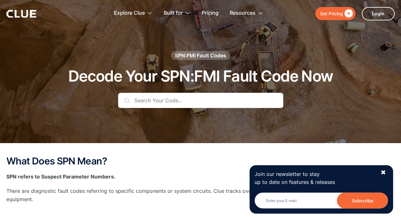 Image resolution: width=401 pixels, height=218 pixels. What do you see at coordinates (201, 76) in the screenshot?
I see `h1: Decode Your SPN:FMI Fault Code Now` at bounding box center [201, 76].